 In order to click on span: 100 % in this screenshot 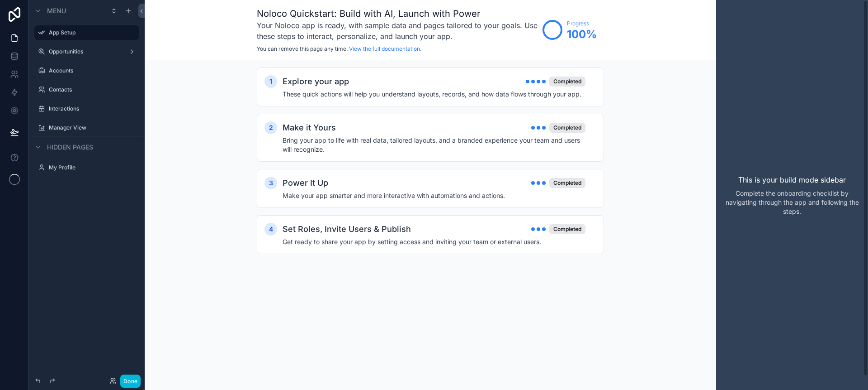, I will do `click(582, 35)`.